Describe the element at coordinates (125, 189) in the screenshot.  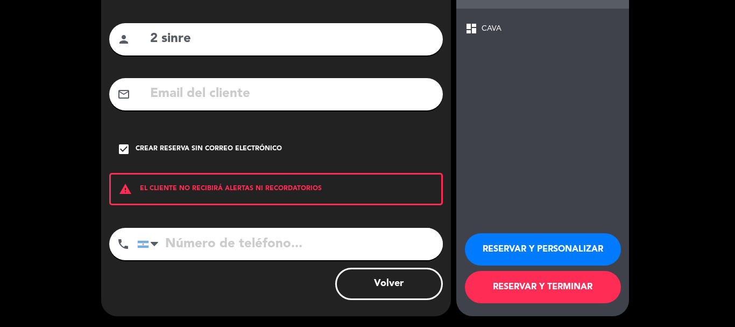
I see `i: warning` at that location.